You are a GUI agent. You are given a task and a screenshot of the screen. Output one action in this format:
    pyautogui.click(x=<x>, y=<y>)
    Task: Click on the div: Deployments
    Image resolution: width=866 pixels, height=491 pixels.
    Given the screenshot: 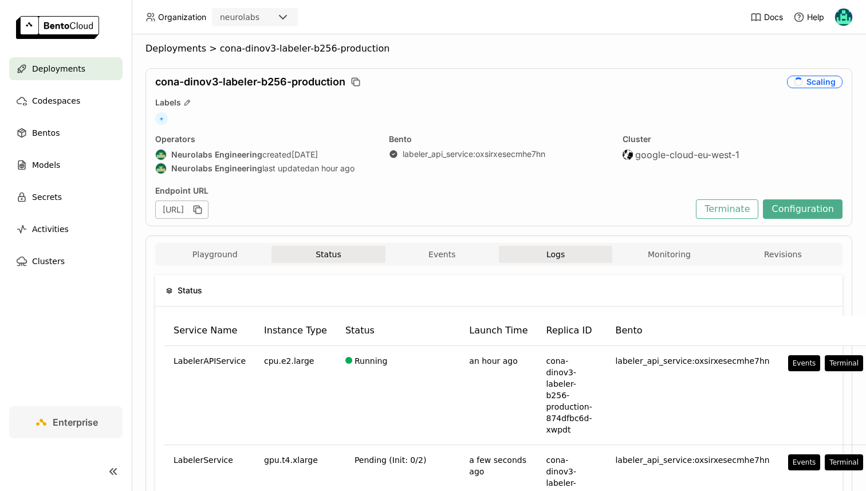 What is the action you would take?
    pyautogui.click(x=176, y=49)
    